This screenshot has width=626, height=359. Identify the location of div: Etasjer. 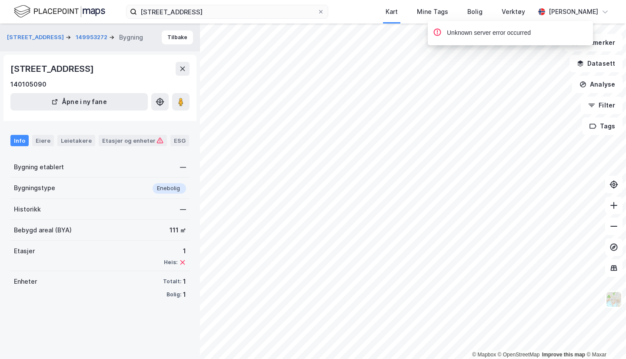
(24, 251).